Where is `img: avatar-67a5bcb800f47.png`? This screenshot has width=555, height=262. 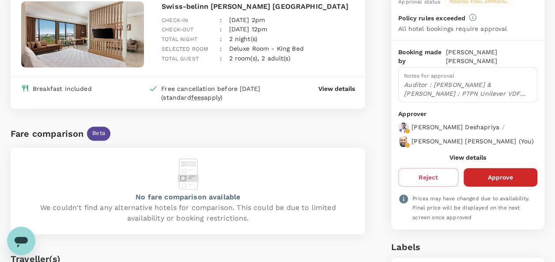
img: avatar-67a5bcb800f47.png is located at coordinates (404, 128).